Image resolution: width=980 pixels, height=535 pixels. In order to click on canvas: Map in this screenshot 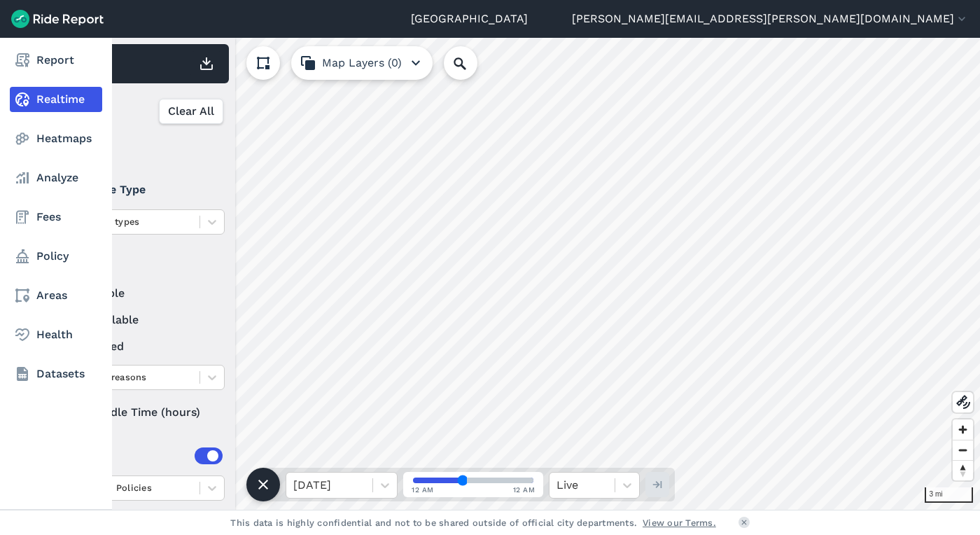, I will do `click(512, 274)`.